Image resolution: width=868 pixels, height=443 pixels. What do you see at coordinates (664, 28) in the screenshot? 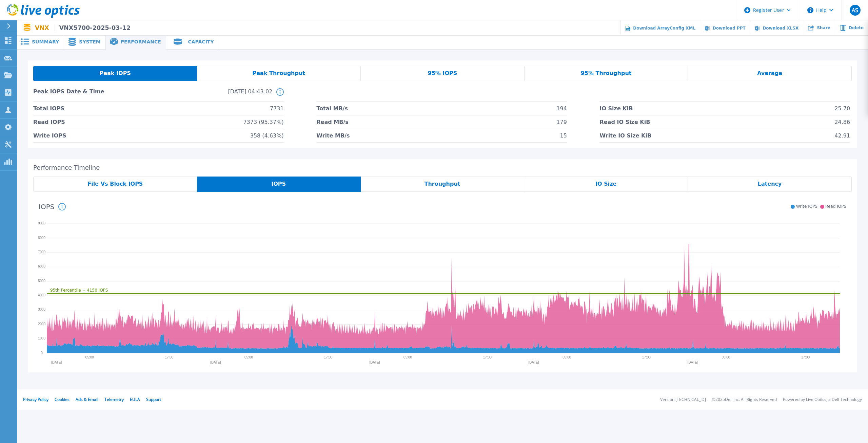
I see `span: Download ArrayConfig XML` at bounding box center [664, 28].